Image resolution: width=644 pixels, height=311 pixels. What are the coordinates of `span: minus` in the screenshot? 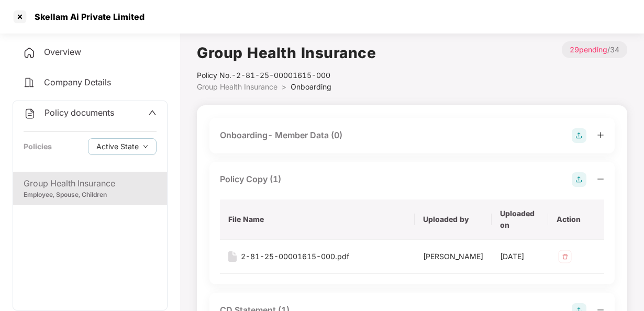 It's located at (601, 179).